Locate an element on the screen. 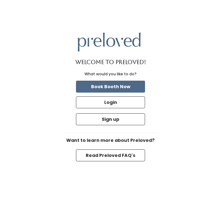  a: Login is located at coordinates (110, 102).